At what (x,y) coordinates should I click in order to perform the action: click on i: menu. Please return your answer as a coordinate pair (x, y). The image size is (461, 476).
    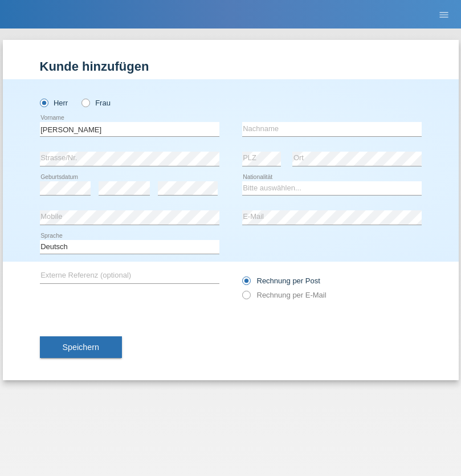
    Looking at the image, I should click on (444, 15).